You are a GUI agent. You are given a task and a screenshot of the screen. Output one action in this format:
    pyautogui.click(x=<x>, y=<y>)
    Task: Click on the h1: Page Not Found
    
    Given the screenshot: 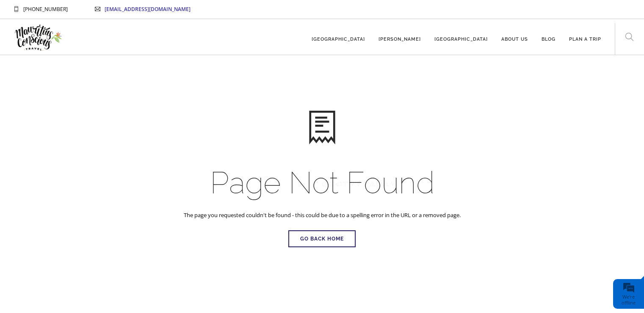 What is the action you would take?
    pyautogui.click(x=322, y=183)
    